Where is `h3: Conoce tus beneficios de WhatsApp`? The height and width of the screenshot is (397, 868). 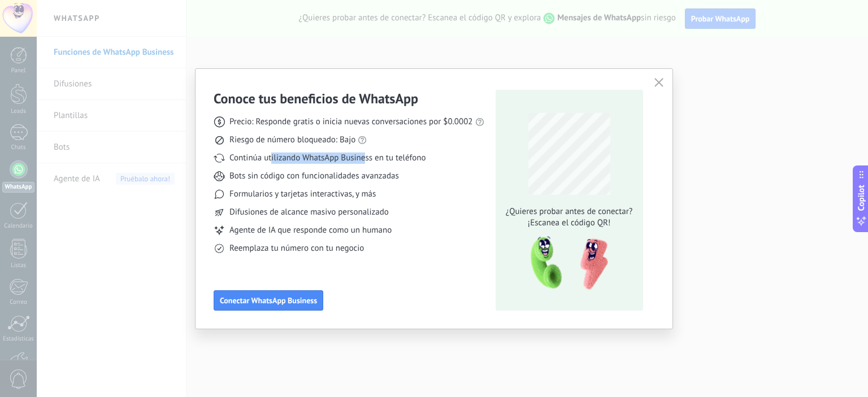 h3: Conoce tus beneficios de WhatsApp is located at coordinates (316, 98).